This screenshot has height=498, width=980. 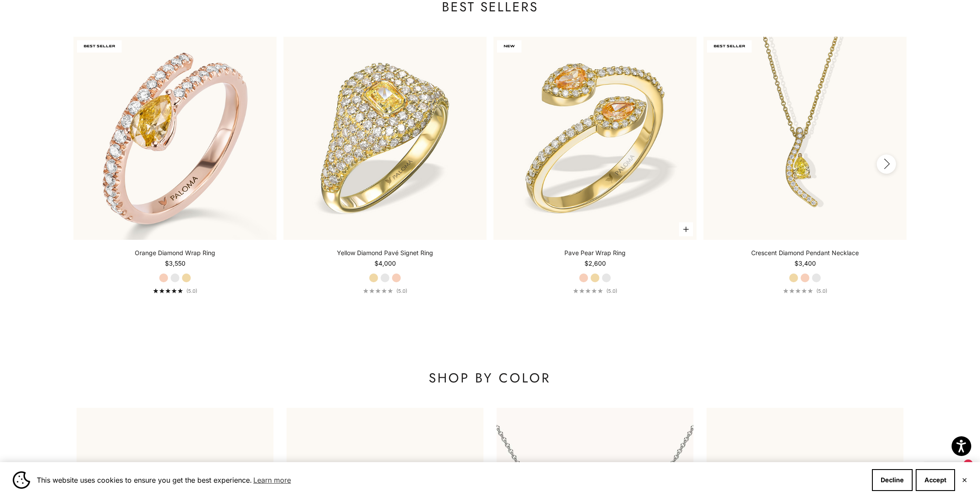 I want to click on img: Cookie banner, so click(x=21, y=480).